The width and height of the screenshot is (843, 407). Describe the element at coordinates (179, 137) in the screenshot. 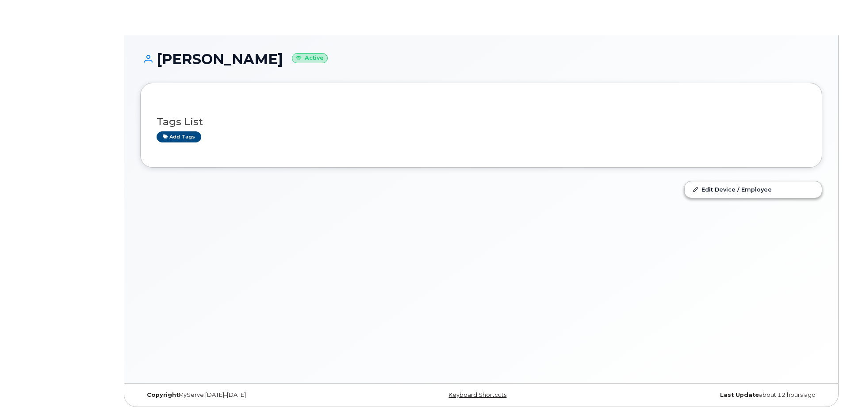

I see `a: Add tags` at that location.